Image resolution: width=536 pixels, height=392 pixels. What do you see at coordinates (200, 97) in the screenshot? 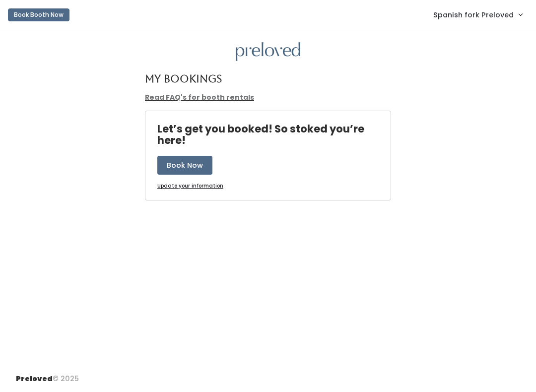
I see `a: Read FAQ's for booth rentals` at bounding box center [200, 97].